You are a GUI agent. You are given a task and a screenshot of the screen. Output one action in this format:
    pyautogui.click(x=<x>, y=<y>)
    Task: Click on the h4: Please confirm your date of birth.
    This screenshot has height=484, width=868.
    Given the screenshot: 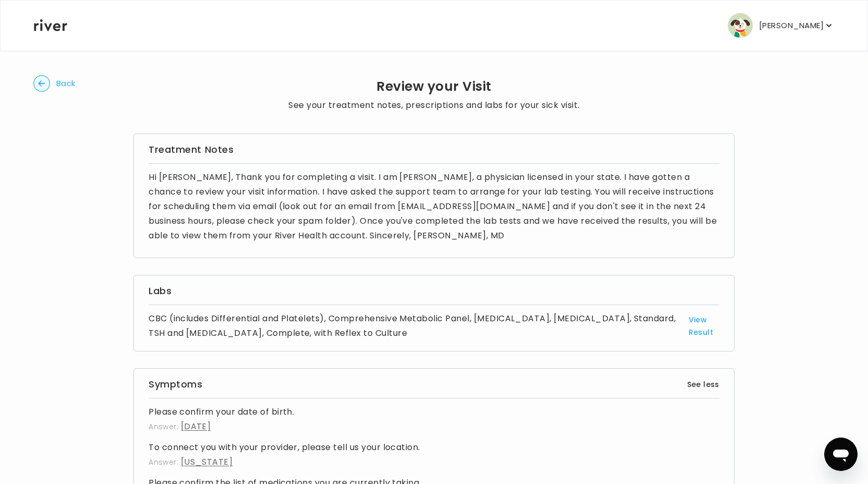 What is the action you would take?
    pyautogui.click(x=434, y=412)
    